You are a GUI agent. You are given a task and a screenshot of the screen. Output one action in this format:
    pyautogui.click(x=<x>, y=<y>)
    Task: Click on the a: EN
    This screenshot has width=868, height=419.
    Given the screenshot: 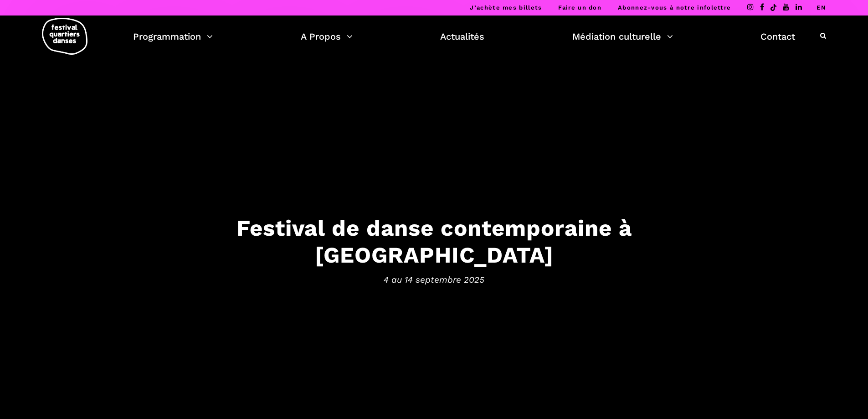 What is the action you would take?
    pyautogui.click(x=821, y=7)
    